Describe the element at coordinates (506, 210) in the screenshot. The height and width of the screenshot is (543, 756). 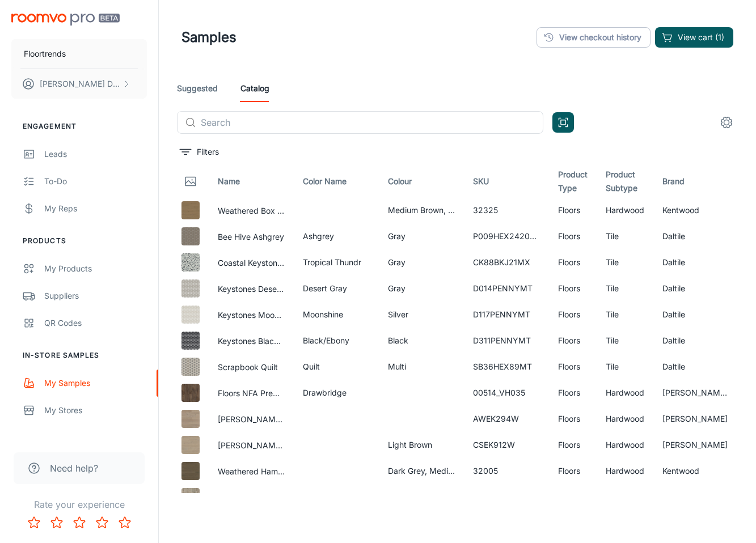
I see `td: 32325` at that location.